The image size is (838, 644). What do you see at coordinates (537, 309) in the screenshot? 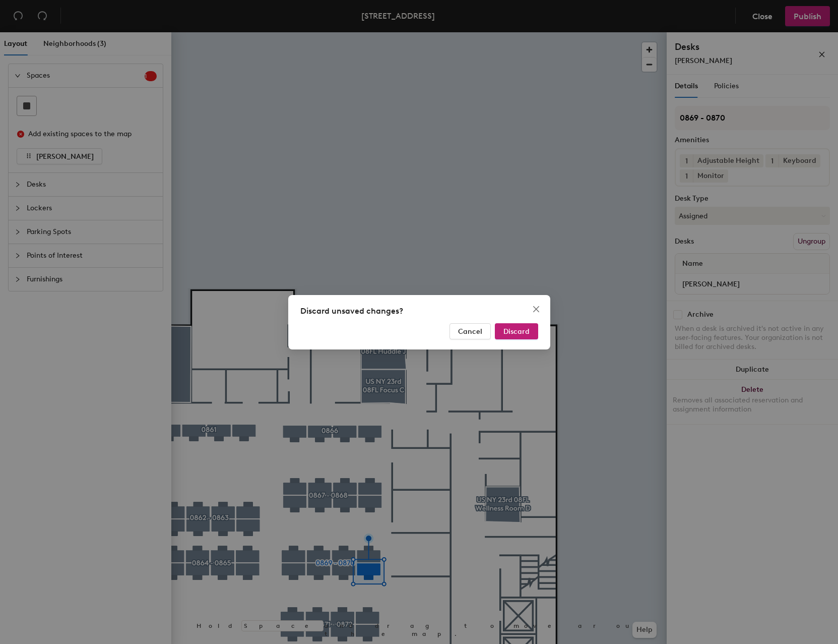
I see `span: close` at bounding box center [537, 309].